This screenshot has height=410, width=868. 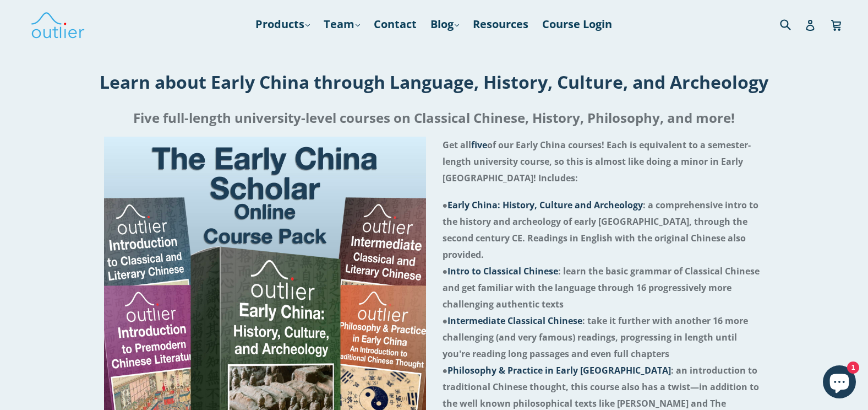 I want to click on span: Intermediate Classical Chinese, so click(x=515, y=321).